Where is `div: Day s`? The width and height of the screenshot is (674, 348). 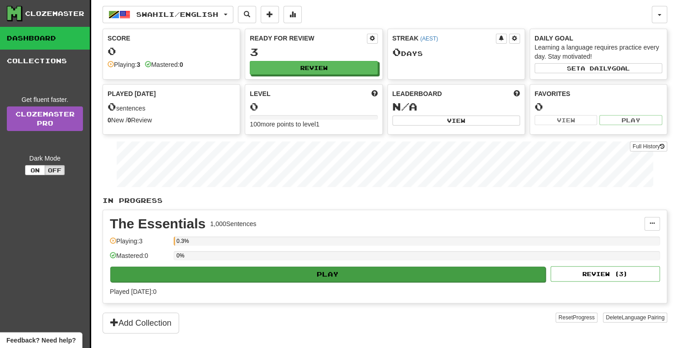
div: Day s is located at coordinates (456, 52).